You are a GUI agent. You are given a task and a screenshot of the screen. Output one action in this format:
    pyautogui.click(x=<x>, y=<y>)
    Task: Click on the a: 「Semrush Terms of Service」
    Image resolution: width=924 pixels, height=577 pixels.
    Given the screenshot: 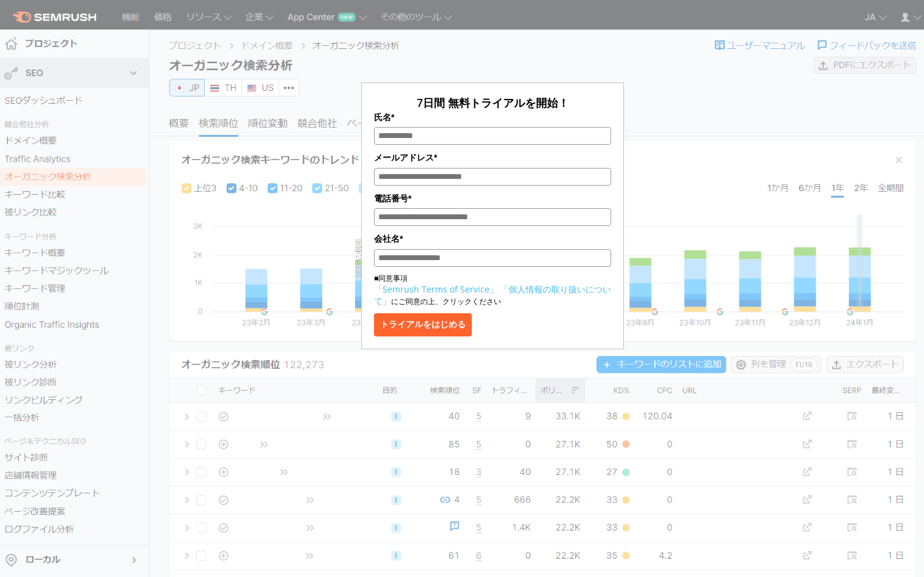 What is the action you would take?
    pyautogui.click(x=436, y=289)
    